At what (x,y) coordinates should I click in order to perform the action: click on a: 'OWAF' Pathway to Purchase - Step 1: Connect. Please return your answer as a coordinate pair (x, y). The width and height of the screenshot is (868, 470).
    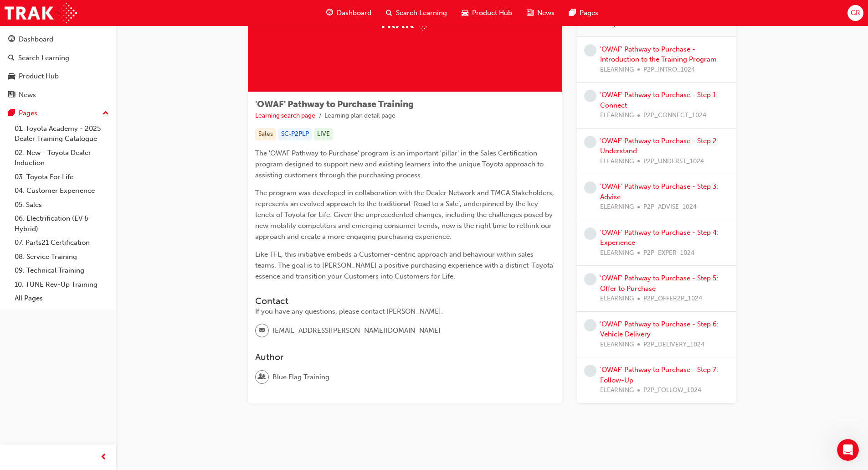
    Looking at the image, I should click on (659, 100).